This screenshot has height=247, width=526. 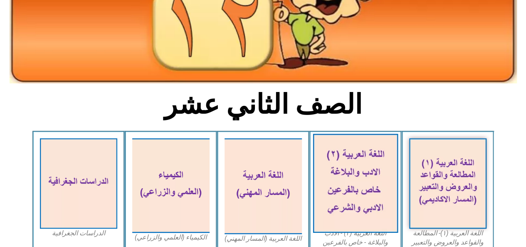 I want to click on figcaption: الكيمياء (العلمي والزراعي), so click(x=171, y=237).